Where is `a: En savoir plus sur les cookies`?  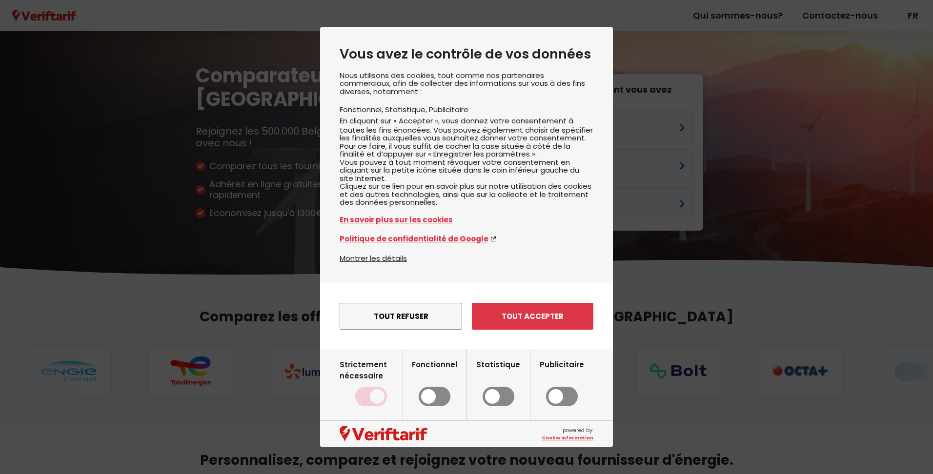
a: En savoir plus sur les cookies is located at coordinates (466, 220).